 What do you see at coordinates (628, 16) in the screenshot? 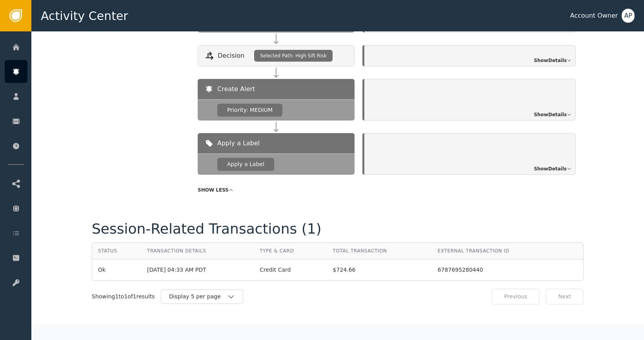
I see `button: AP` at bounding box center [628, 16].